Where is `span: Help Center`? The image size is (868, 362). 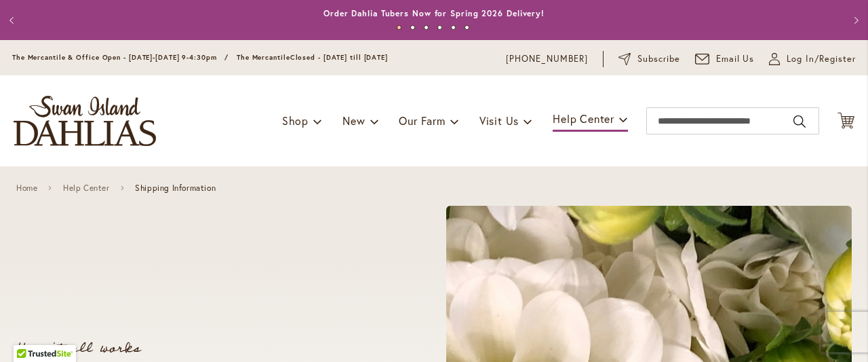 span: Help Center is located at coordinates (583, 118).